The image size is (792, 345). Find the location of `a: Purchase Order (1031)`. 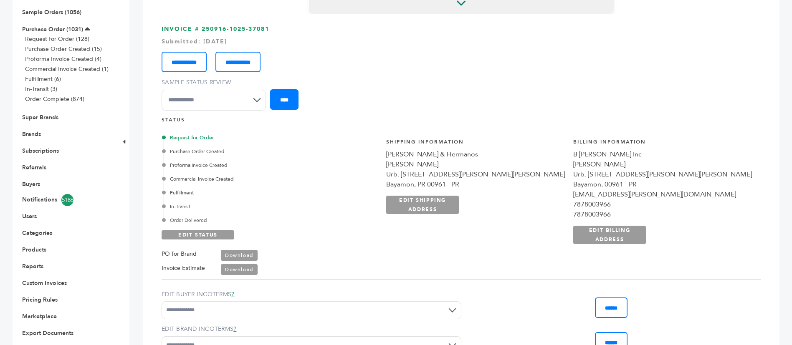

a: Purchase Order (1031) is located at coordinates (53, 29).